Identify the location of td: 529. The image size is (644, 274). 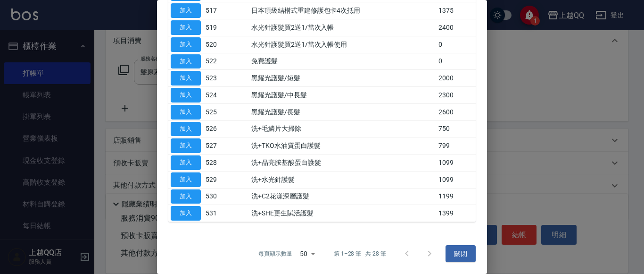
(215, 179).